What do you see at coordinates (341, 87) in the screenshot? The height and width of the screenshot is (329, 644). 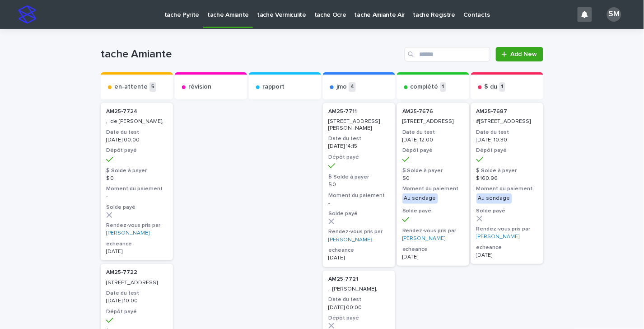 I see `p: jmo` at bounding box center [341, 87].